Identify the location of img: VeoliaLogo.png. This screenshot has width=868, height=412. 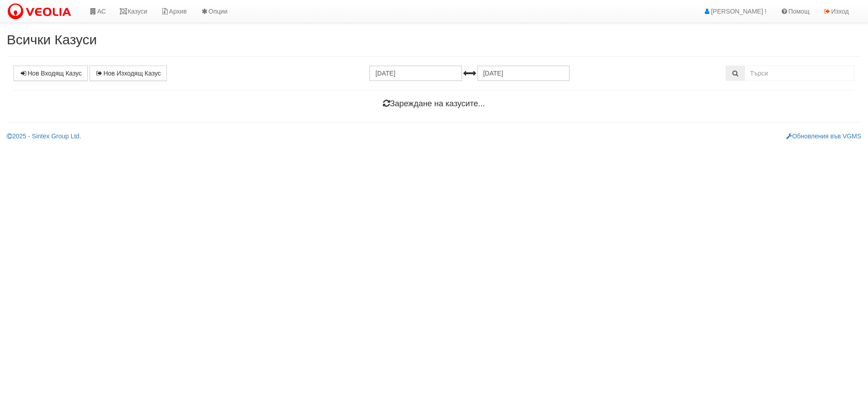
(41, 12).